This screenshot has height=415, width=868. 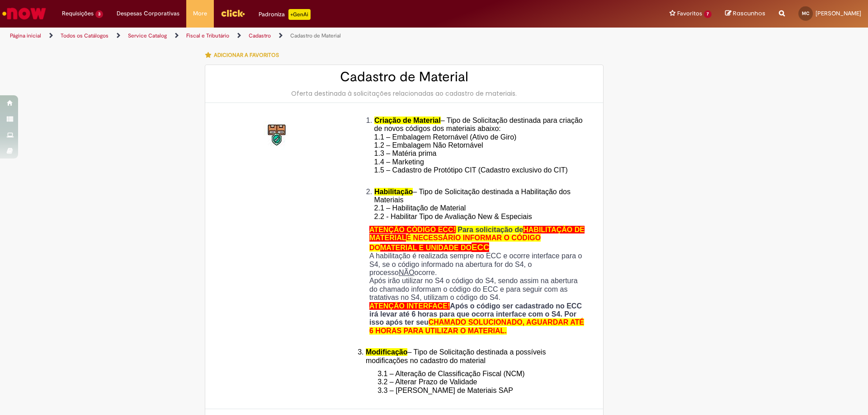 I want to click on span: More, so click(x=200, y=13).